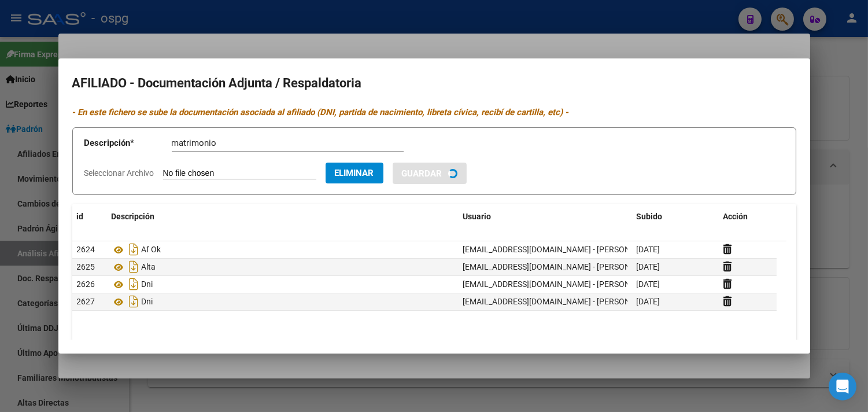 The width and height of the screenshot is (868, 412). Describe the element at coordinates (354, 173) in the screenshot. I see `button: Eliminar` at that location.